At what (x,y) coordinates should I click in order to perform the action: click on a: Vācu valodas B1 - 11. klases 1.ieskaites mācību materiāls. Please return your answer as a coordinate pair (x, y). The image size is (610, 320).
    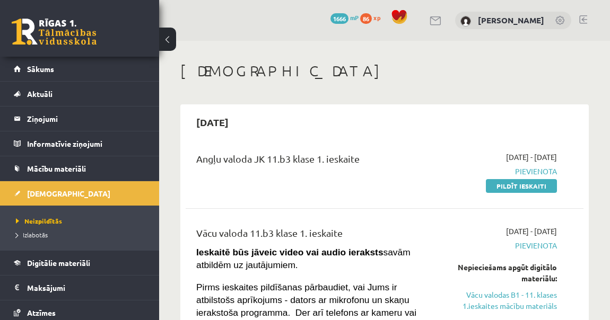
    Looking at the image, I should click on (502, 301).